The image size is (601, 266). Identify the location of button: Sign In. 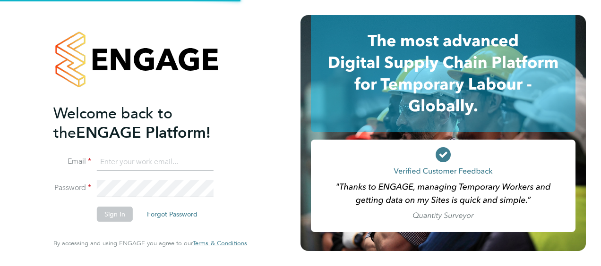
(115, 214).